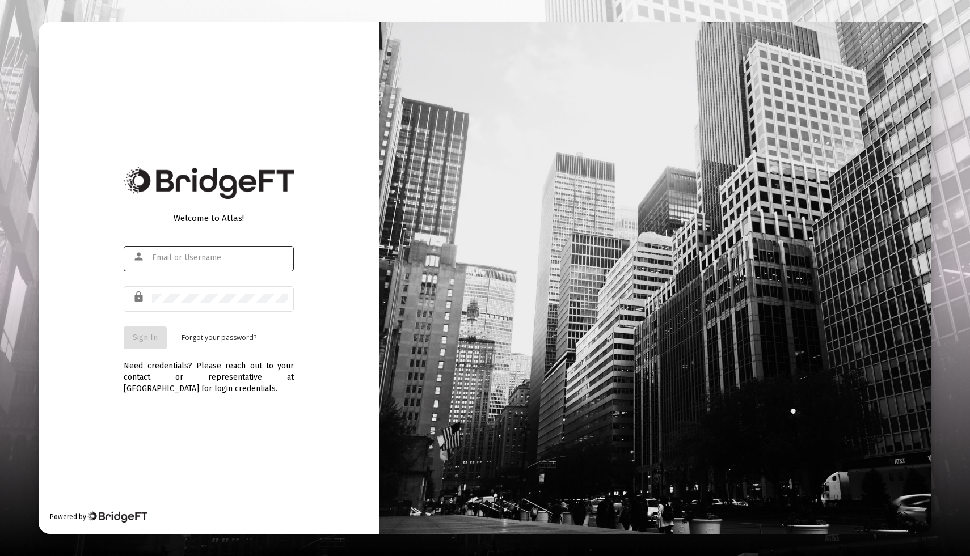 The image size is (970, 556). I want to click on div: Powered by, so click(98, 517).